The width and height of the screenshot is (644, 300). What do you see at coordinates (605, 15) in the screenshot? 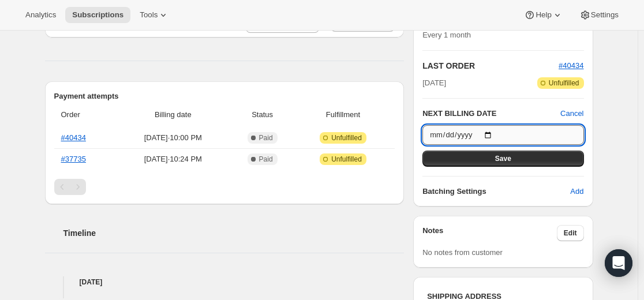
I see `span: Settings` at bounding box center [605, 15].